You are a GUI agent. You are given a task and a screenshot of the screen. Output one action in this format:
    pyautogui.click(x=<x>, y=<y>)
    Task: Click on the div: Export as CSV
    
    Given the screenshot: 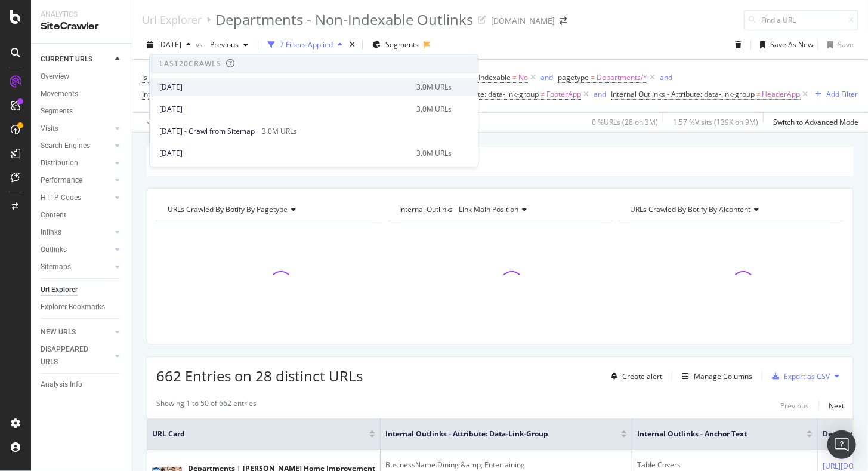 What is the action you would take?
    pyautogui.click(x=807, y=376)
    